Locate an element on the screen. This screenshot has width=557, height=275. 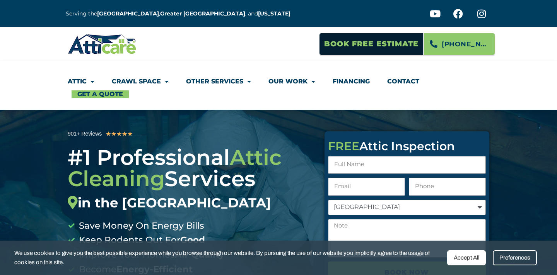
div: 5/5 is located at coordinates (119, 134).